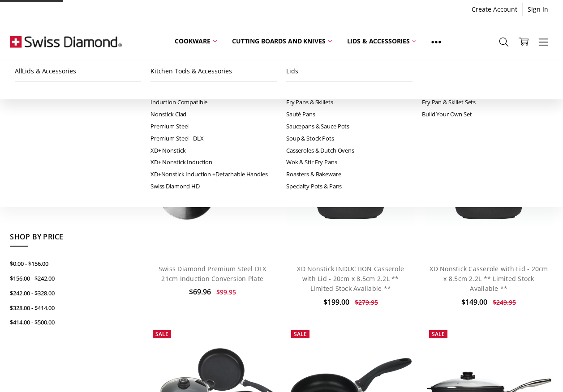 The height and width of the screenshot is (392, 563). What do you see at coordinates (366, 302) in the screenshot?
I see `span: $279.95` at bounding box center [366, 302].